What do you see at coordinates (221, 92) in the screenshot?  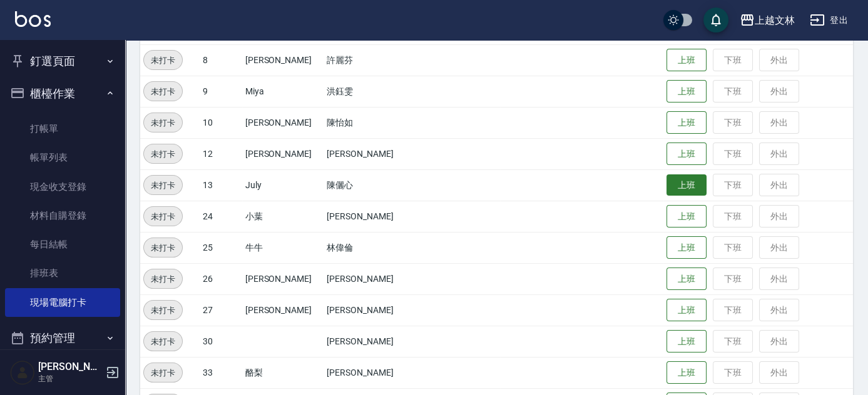 I see `td: 9` at bounding box center [221, 92].